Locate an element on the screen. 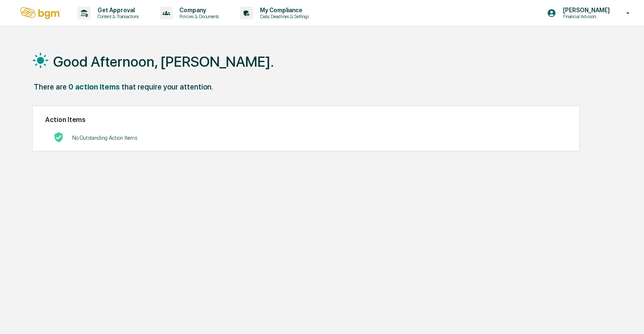 The image size is (644, 334). div: There are is located at coordinates (50, 86).